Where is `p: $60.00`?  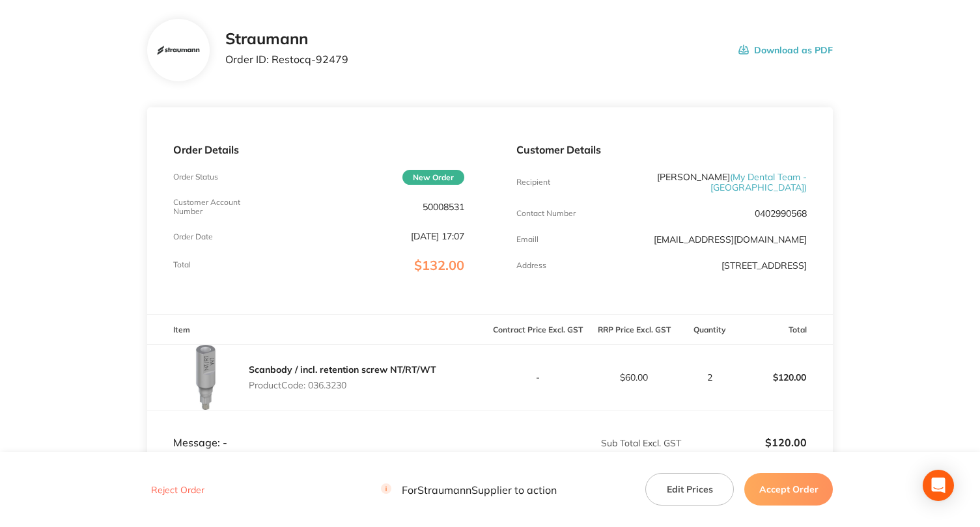
p: $60.00 is located at coordinates (633, 377).